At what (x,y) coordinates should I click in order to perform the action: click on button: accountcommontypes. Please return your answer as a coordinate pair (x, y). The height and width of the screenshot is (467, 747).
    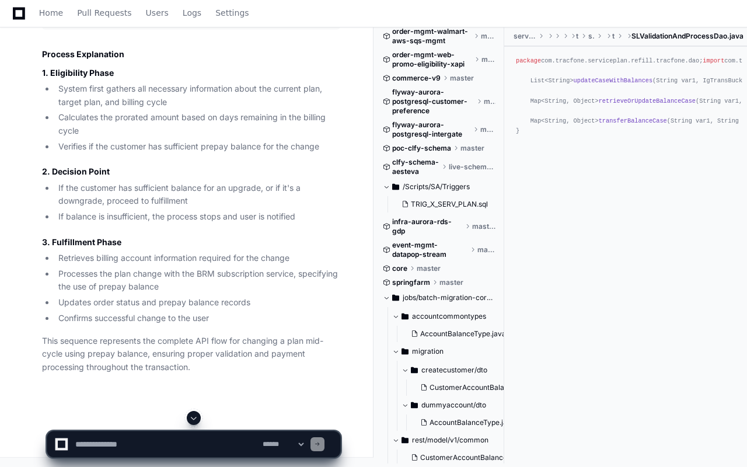
    Looking at the image, I should click on (448, 316).